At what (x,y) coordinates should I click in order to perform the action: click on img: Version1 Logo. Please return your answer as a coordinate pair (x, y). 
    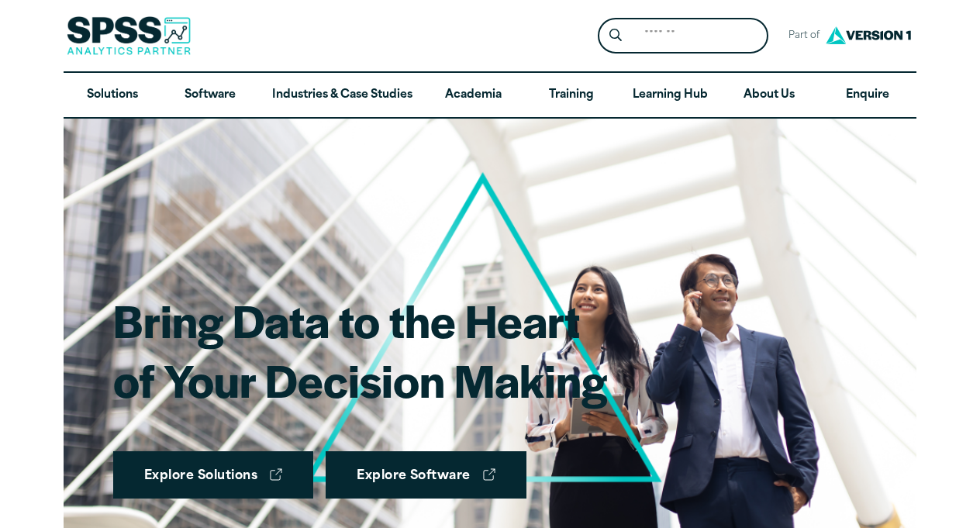
    Looking at the image, I should click on (869, 35).